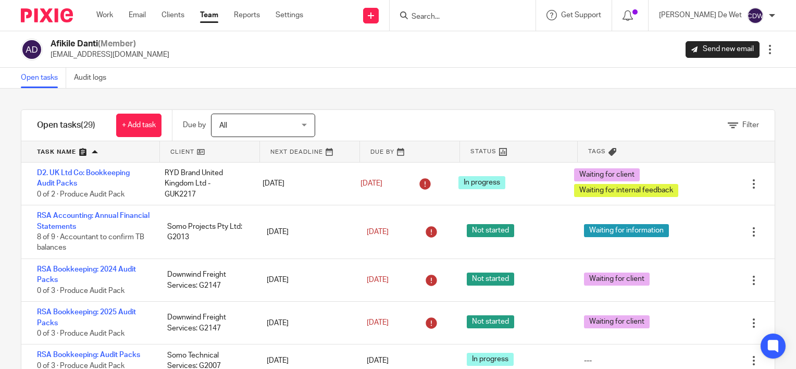 The width and height of the screenshot is (796, 369). Describe the element at coordinates (581, 15) in the screenshot. I see `span: Get Support` at that location.